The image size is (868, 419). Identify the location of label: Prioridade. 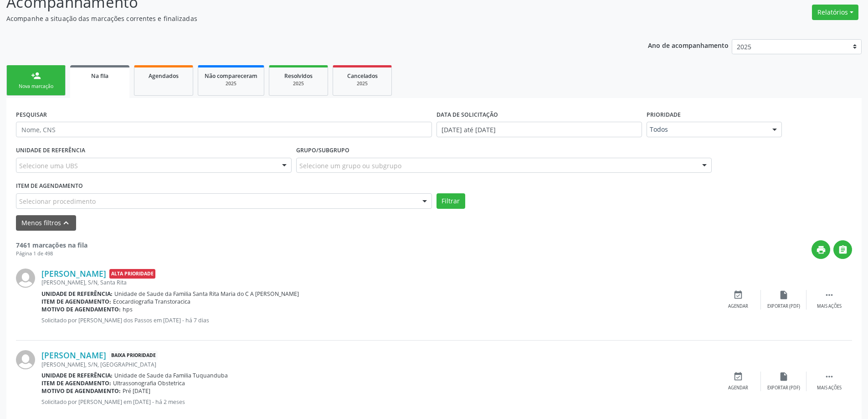
(663, 115).